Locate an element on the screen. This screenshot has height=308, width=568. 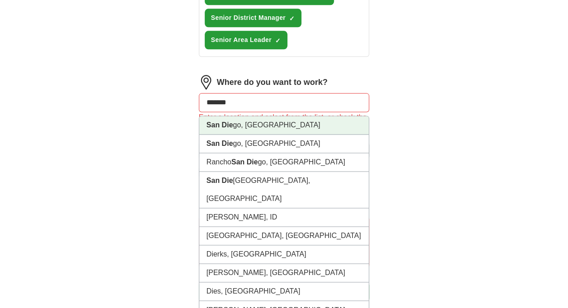
img: location.png is located at coordinates (206, 82).